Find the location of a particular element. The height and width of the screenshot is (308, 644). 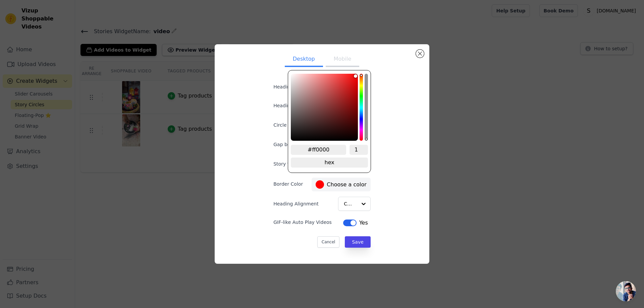

button: Save is located at coordinates (357, 242).